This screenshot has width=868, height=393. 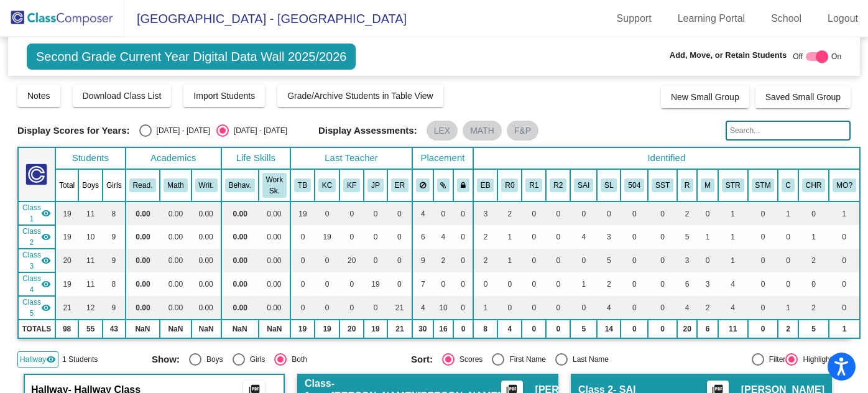 What do you see at coordinates (687, 237) in the screenshot?
I see `td: 5` at bounding box center [687, 237].